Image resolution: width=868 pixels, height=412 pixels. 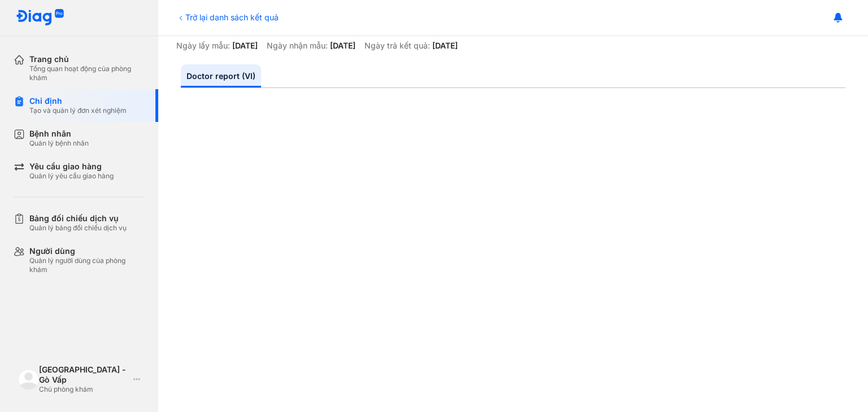 I want to click on div: Chỉ định, so click(x=78, y=101).